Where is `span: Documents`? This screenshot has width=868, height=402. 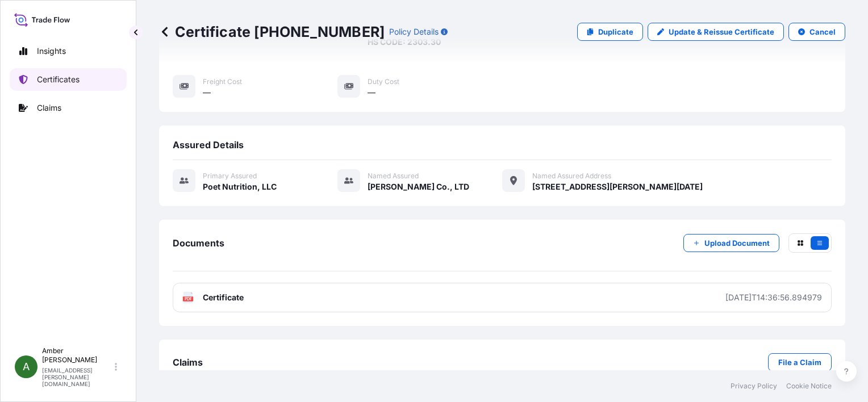 span: Documents is located at coordinates (199, 243).